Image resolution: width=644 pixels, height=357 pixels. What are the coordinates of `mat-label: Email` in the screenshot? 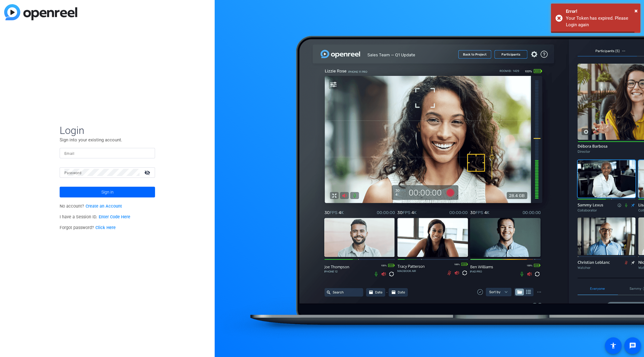 It's located at (69, 153).